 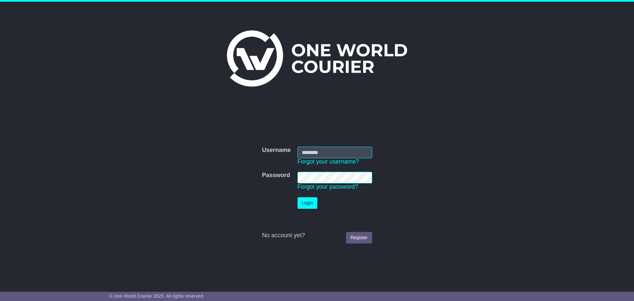 What do you see at coordinates (317, 58) in the screenshot?
I see `img: One World` at bounding box center [317, 58].